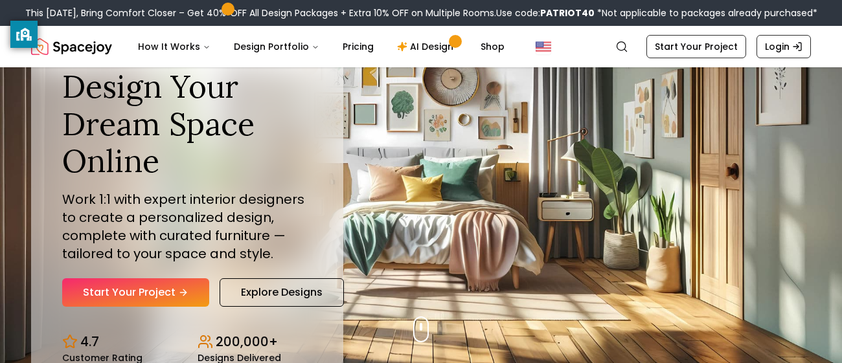 The image size is (842, 363). Describe the element at coordinates (71, 47) in the screenshot. I see `img: Spacejoy Logo` at that location.